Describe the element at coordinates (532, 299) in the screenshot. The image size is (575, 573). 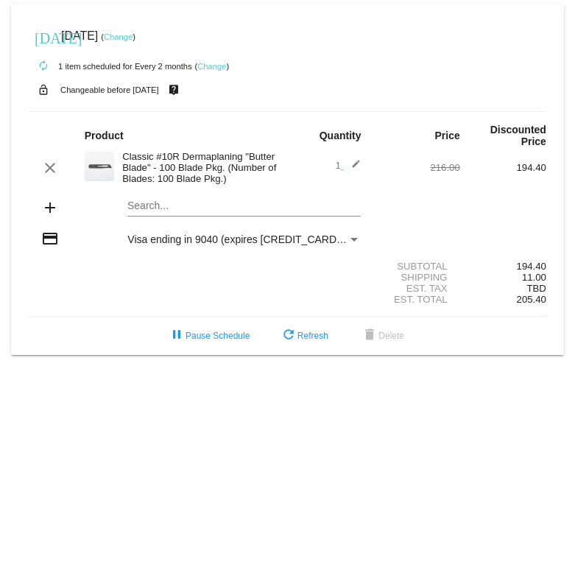
I see `span: 205.40` at that location.